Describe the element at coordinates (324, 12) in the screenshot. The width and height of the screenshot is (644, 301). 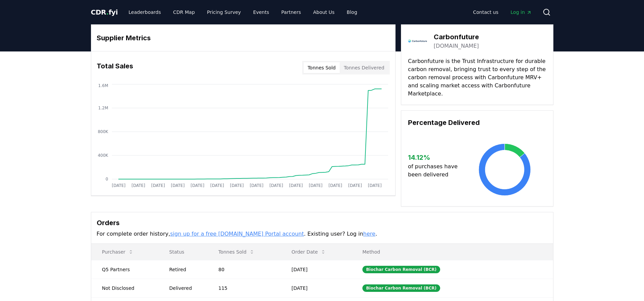
I see `a: About Us` at that location.